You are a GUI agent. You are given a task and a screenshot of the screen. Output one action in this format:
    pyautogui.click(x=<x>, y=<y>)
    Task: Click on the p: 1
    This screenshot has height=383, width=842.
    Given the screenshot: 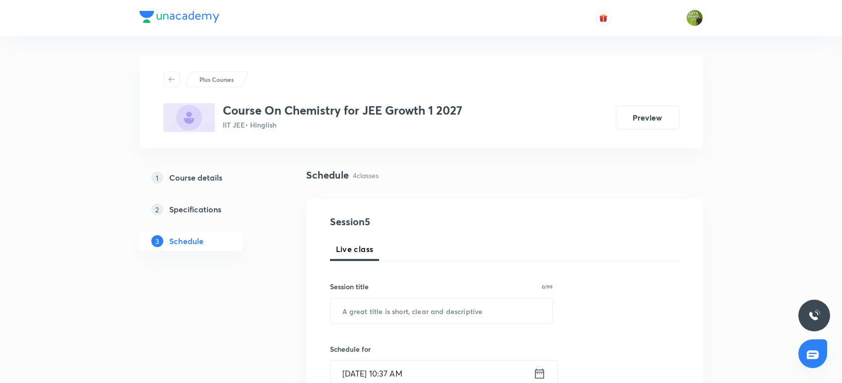 What is the action you would take?
    pyautogui.click(x=157, y=178)
    